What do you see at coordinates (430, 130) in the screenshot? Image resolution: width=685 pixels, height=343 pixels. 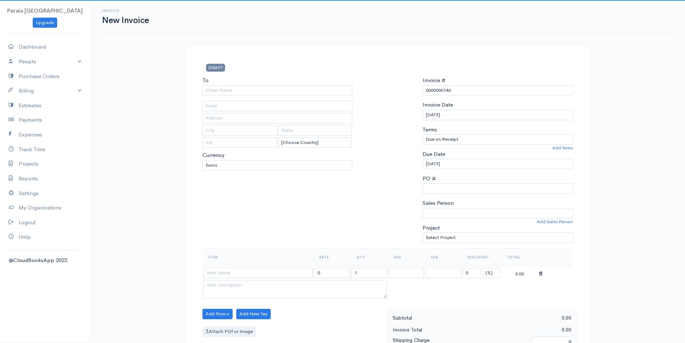 I see `label: Terms` at bounding box center [430, 130].